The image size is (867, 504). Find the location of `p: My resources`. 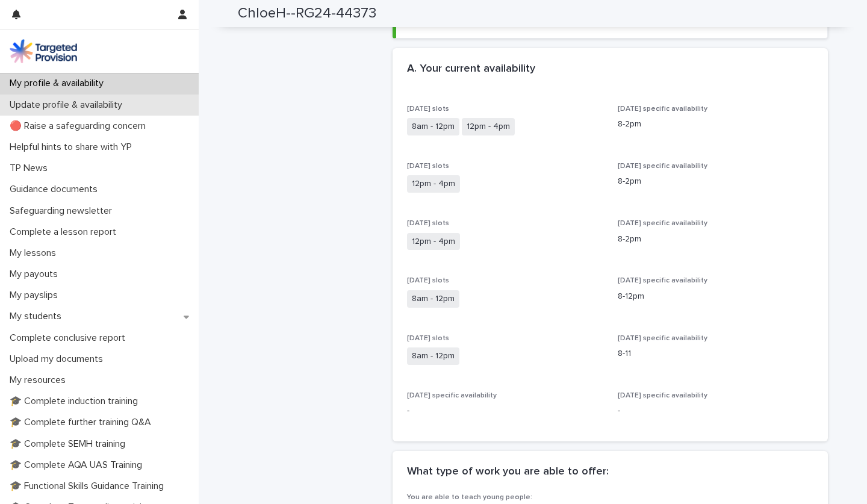

p: My resources is located at coordinates (40, 380).